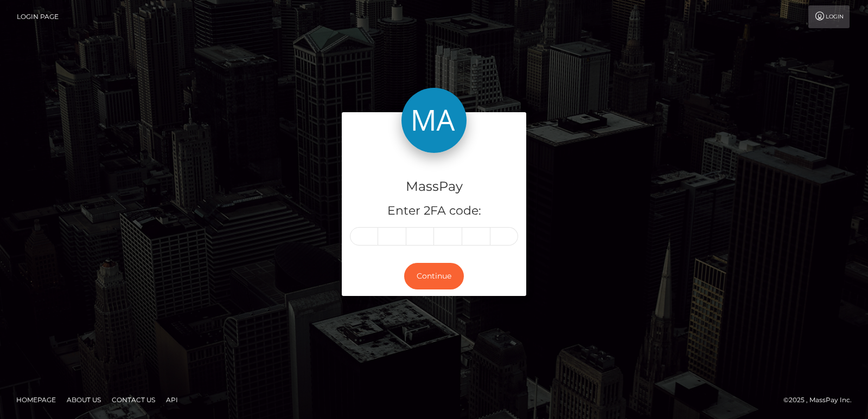 The height and width of the screenshot is (419, 868). I want to click on h5: Enter 2FA code:, so click(434, 211).